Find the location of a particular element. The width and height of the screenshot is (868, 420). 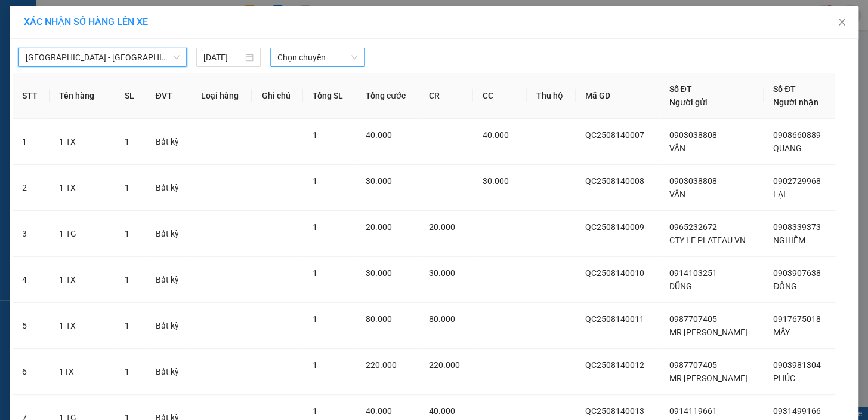

span: 0914119661 is located at coordinates (692, 411).